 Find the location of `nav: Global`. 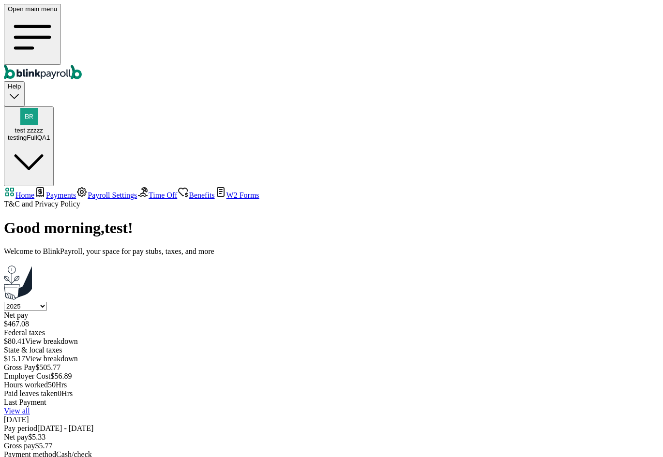

nav: Global is located at coordinates (332, 43).